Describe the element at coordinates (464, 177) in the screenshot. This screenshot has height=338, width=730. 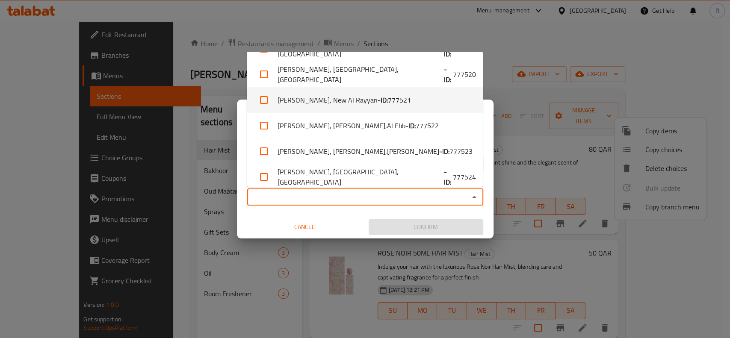
I see `span: 777524` at that location.